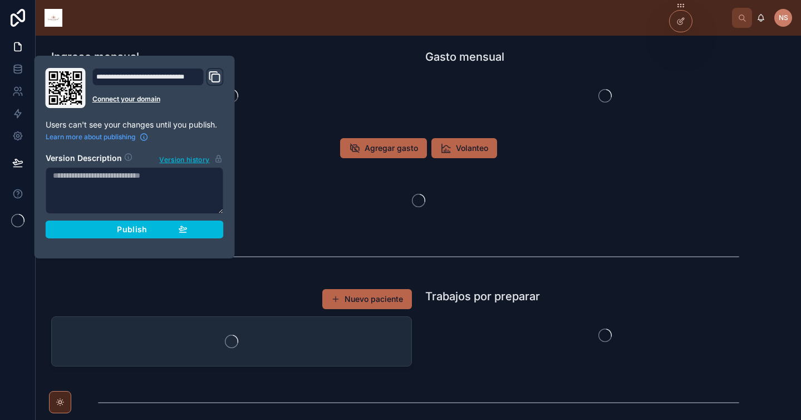  Describe the element at coordinates (464, 148) in the screenshot. I see `button: Volanteo` at that location.